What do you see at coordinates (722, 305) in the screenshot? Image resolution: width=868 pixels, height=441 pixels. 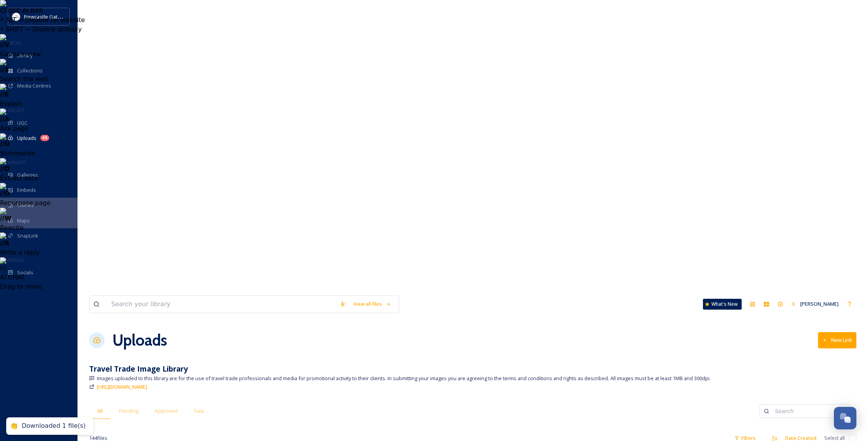 I see `a: What's New` at bounding box center [722, 305].